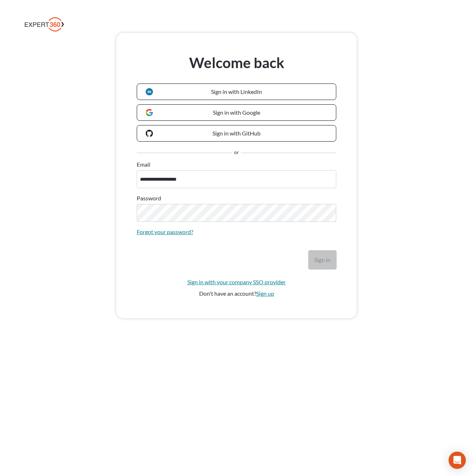  I want to click on a: Sign in with your company SSO provider, so click(236, 282).